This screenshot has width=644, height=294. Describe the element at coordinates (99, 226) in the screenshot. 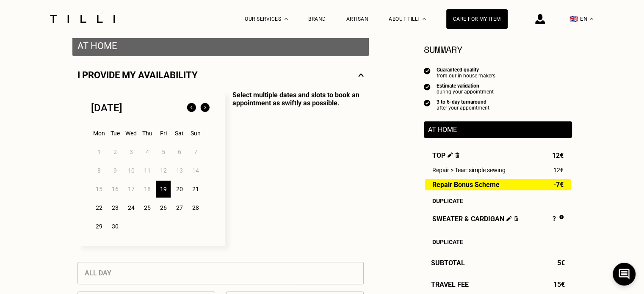

I see `div: 29` at that location.